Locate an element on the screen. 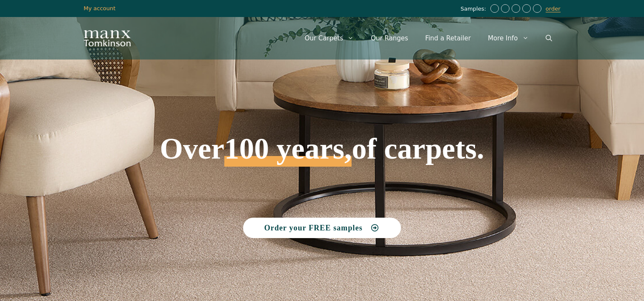 The width and height of the screenshot is (644, 301). a: Order your FREE samples is located at coordinates (322, 228).